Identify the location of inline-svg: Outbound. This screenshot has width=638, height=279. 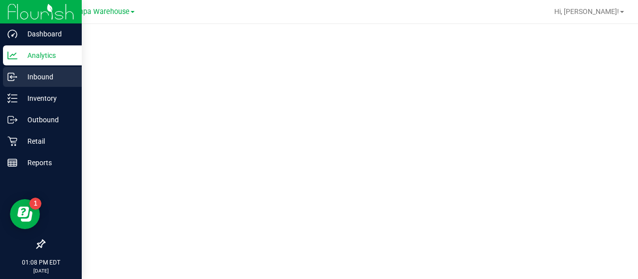
(12, 120).